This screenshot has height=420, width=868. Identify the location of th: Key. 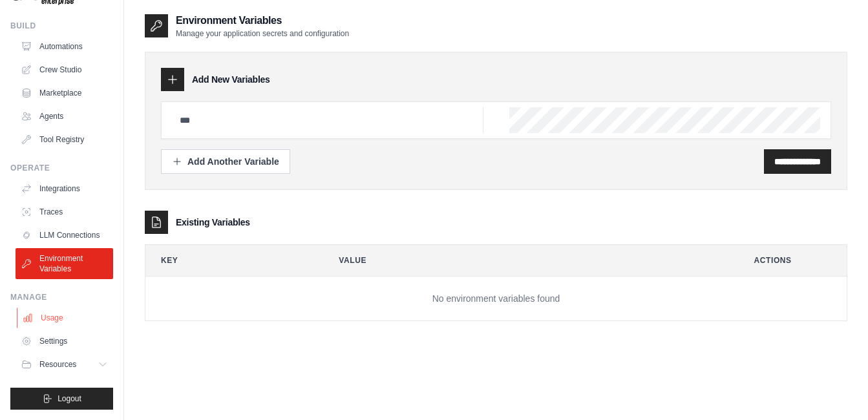
(229, 261).